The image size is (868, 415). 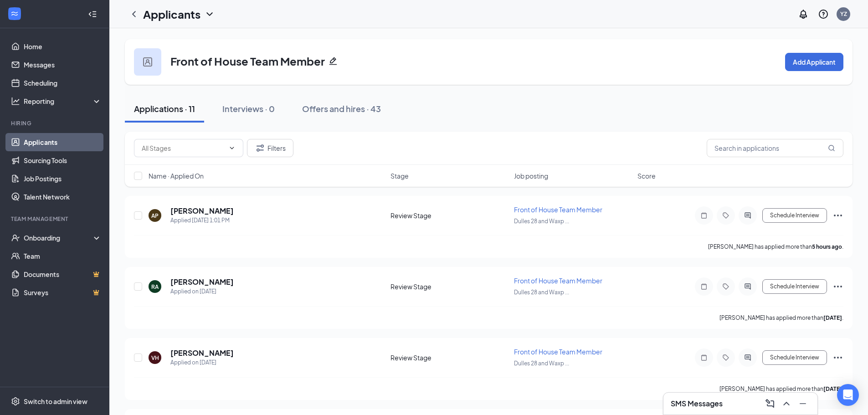 What do you see at coordinates (814, 62) in the screenshot?
I see `button: Add Applicant` at bounding box center [814, 62].